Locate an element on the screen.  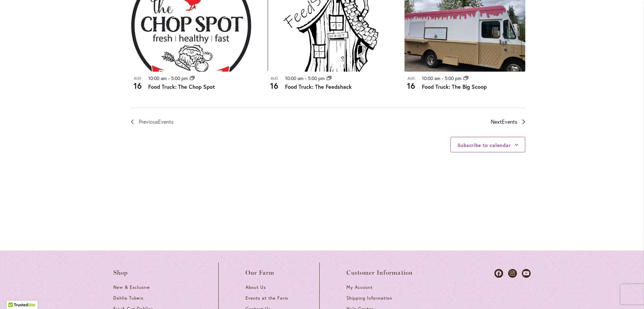
a: Food Truck: The Chop Spot is located at coordinates (182, 87).